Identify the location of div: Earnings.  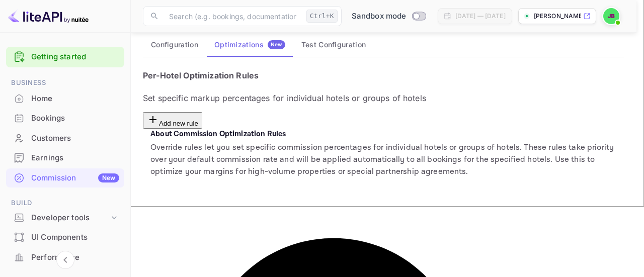
(75, 158).